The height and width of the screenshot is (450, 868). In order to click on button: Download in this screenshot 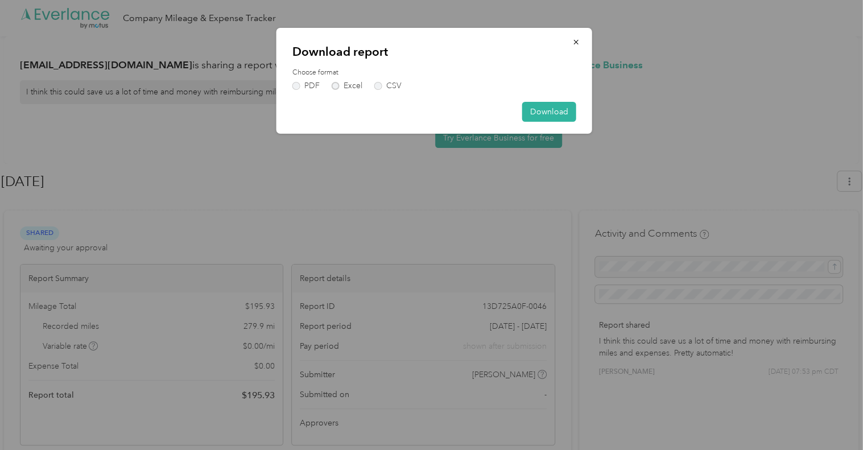, I will do `click(549, 112)`.